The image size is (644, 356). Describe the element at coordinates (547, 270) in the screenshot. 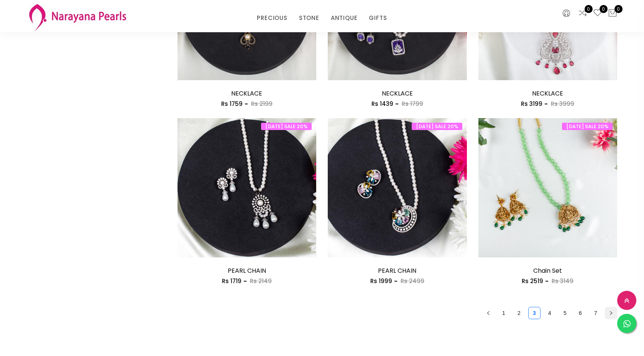

I see `a: Chain Set` at that location.